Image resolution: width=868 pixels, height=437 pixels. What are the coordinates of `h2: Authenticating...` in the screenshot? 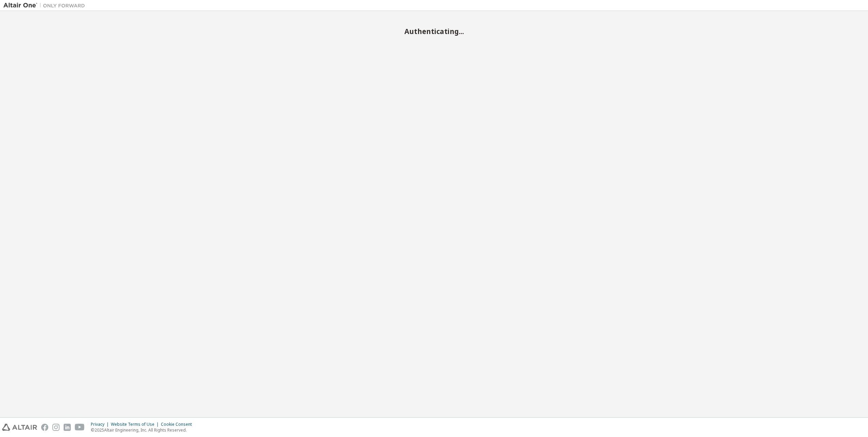 It's located at (434, 31).